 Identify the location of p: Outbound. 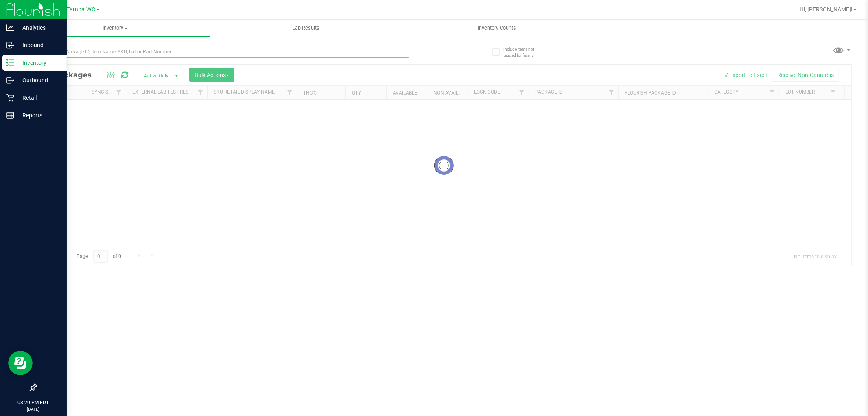
(38, 81).